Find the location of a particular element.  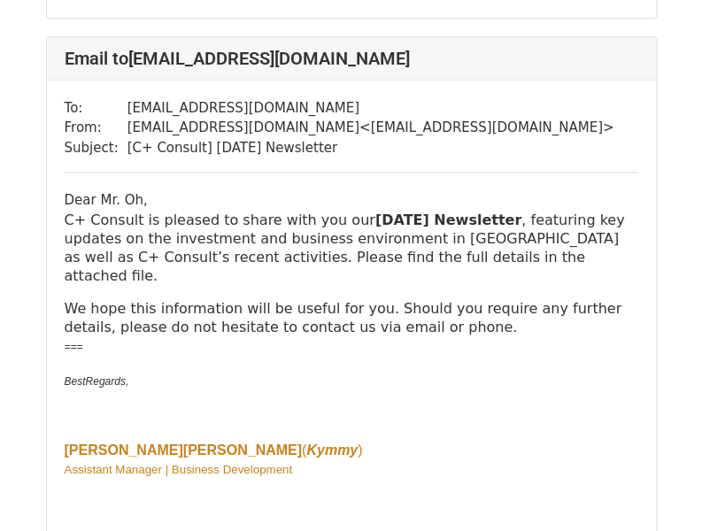

span: Assistant Manager | Business Development is located at coordinates (179, 468).